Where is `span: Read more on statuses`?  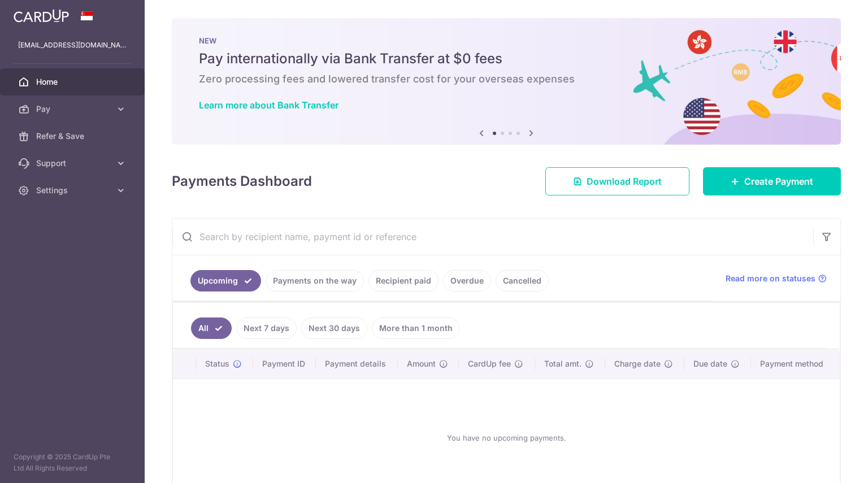 span: Read more on statuses is located at coordinates (770, 278).